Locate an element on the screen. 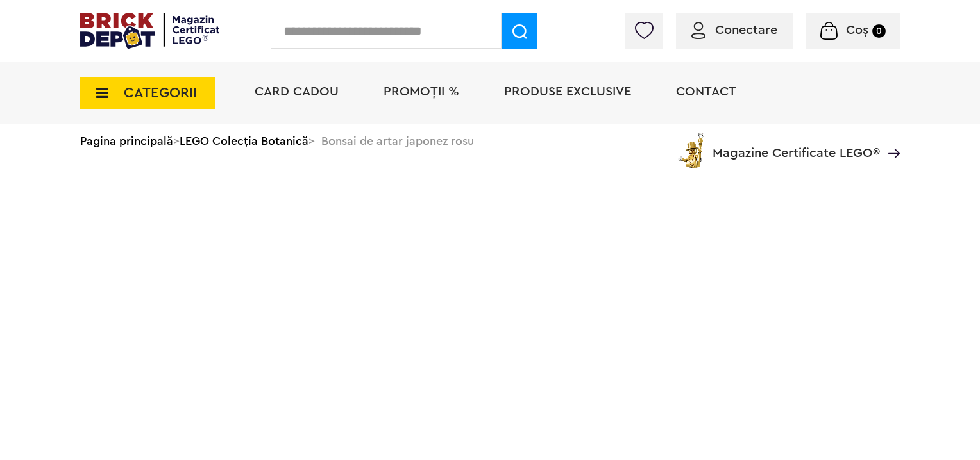 The height and width of the screenshot is (460, 980). small: 0 is located at coordinates (878, 31).